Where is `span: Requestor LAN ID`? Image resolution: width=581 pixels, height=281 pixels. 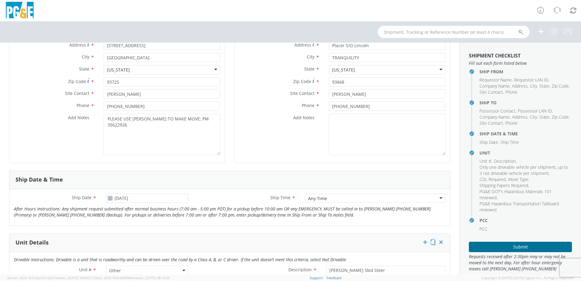
span: Requestor LAN ID is located at coordinates (531, 80).